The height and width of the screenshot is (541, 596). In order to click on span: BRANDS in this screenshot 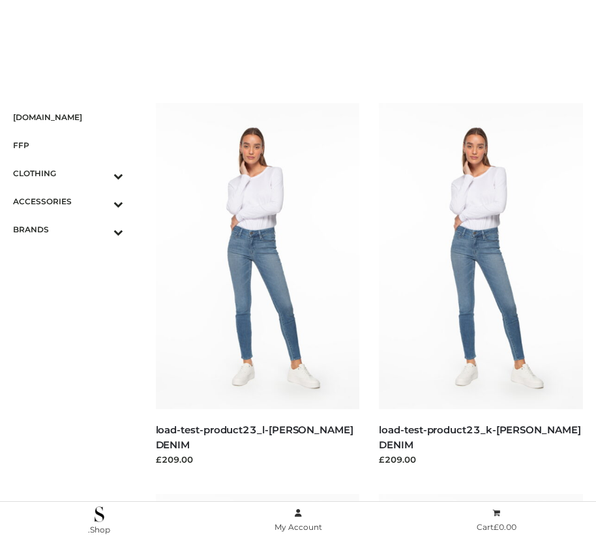, I will do `click(68, 229)`.